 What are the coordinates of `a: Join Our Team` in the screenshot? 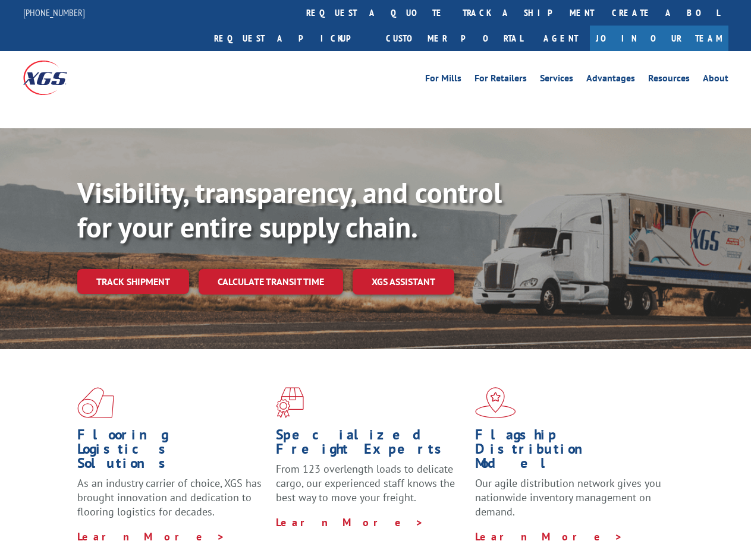 It's located at (659, 38).